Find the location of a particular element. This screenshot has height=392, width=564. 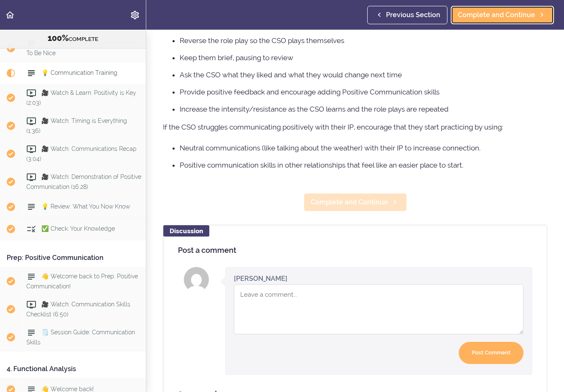

span: 💡 Review: What You Now Know is located at coordinates (86, 207).